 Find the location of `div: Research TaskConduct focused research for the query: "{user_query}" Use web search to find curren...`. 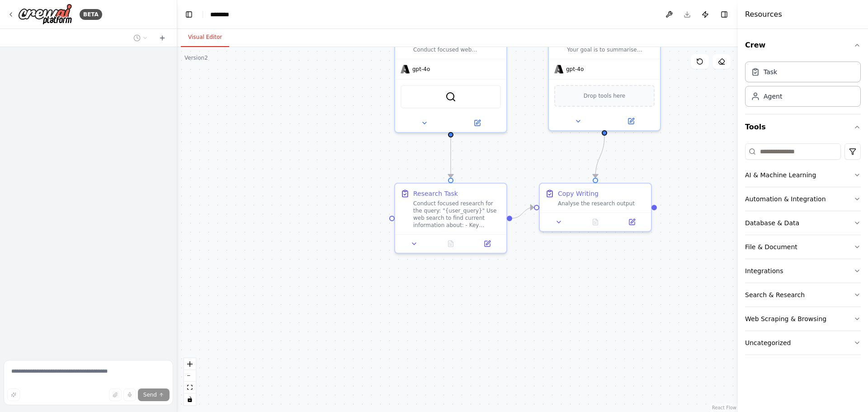

div: Research TaskConduct focused research for the query: "{user_query}" Use web search to find curren... is located at coordinates (451, 218).